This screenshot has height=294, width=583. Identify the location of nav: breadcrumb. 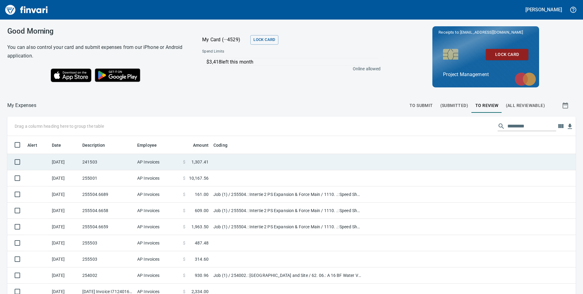
(22, 105).